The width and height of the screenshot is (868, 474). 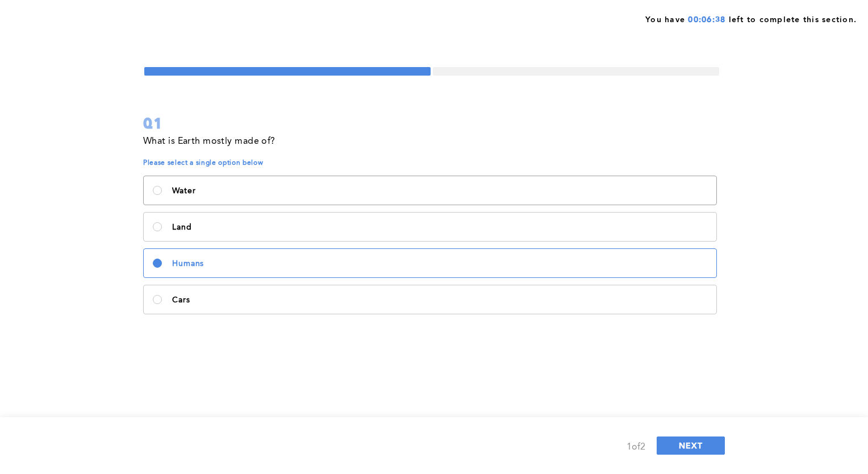 I want to click on p: What is Earth mostly made of?, so click(x=209, y=141).